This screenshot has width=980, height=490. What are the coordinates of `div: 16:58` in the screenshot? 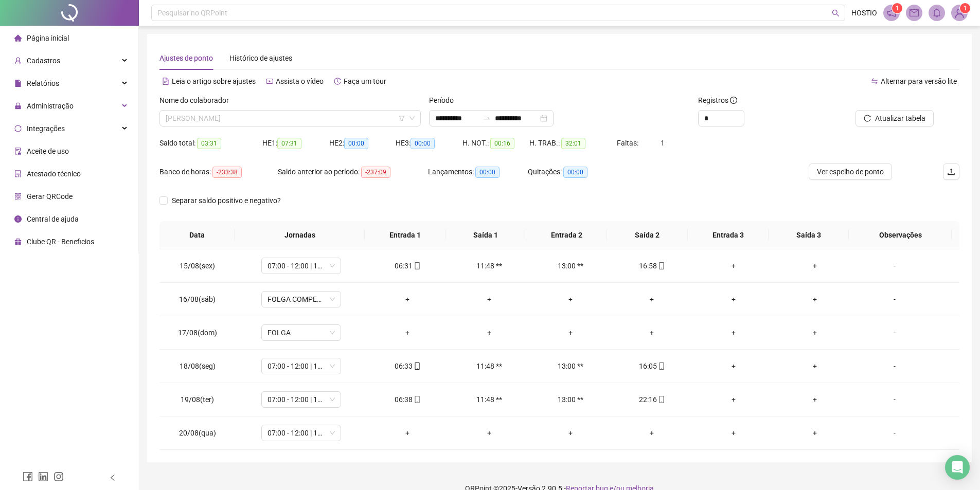 It's located at (652, 266).